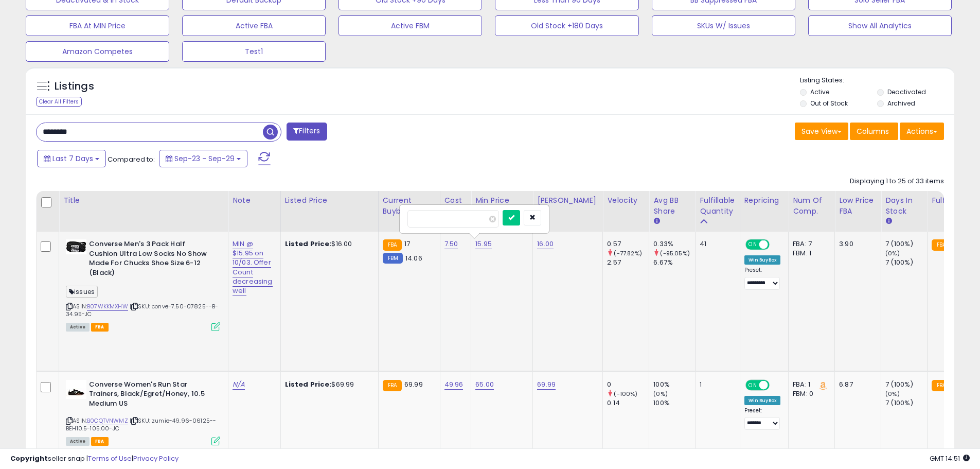  I want to click on small: FBM, so click(392, 258).